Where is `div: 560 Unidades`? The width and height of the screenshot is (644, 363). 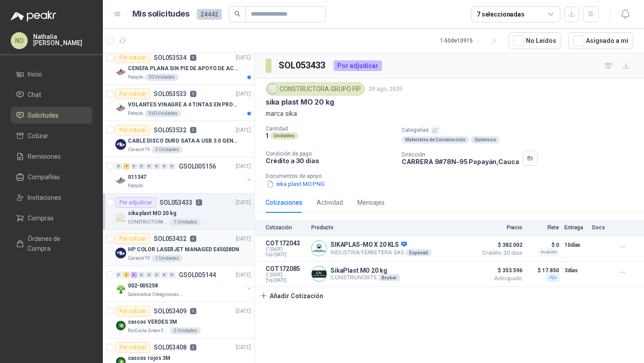
div: 560 Unidades is located at coordinates (163, 114).